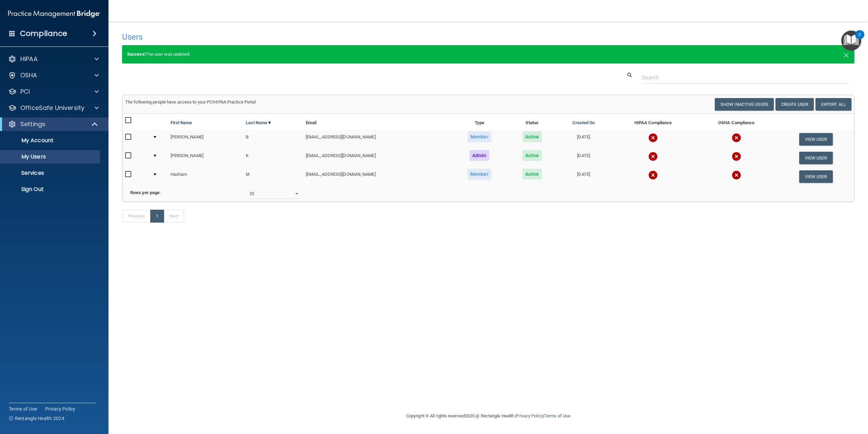 The height and width of the screenshot is (434, 868). I want to click on button: Create User, so click(794, 104).